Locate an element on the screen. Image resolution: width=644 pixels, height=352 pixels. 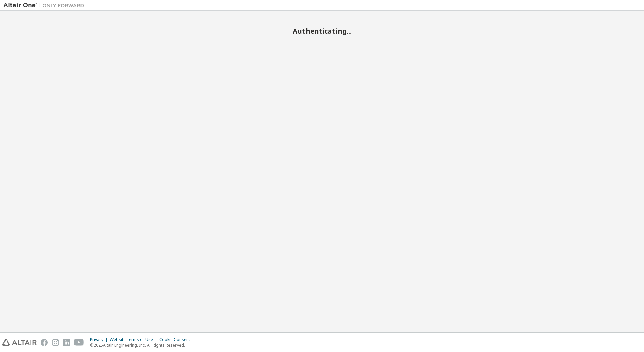
div: Privacy is located at coordinates (100, 340).